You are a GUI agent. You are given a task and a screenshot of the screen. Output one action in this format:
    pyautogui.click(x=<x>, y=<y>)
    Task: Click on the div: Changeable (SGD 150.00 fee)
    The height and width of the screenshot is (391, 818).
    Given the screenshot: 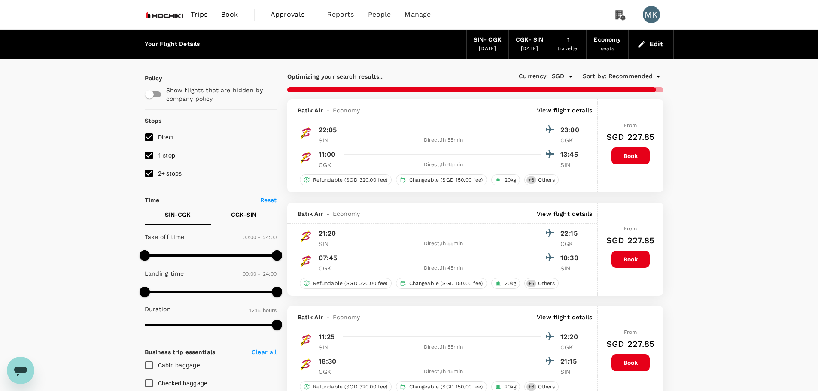 What is the action you would take?
    pyautogui.click(x=441, y=283)
    